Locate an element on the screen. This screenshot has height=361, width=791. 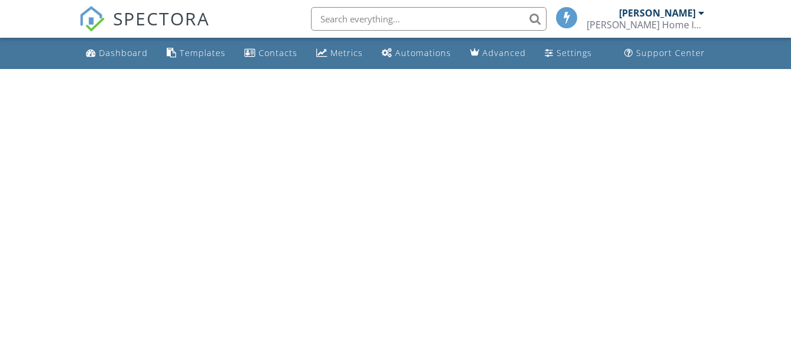
div: Automations is located at coordinates (423, 52).